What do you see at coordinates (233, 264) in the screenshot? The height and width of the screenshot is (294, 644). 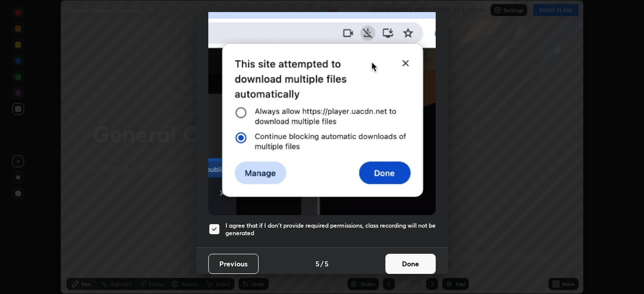 I see `button: Previous` at bounding box center [233, 264].